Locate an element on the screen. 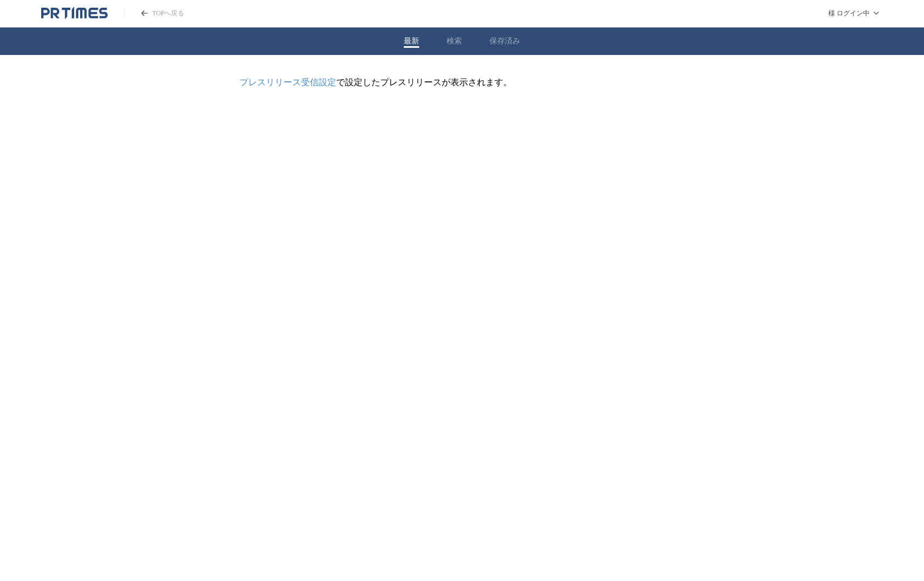 This screenshot has width=924, height=581. button: 検索 is located at coordinates (454, 42).